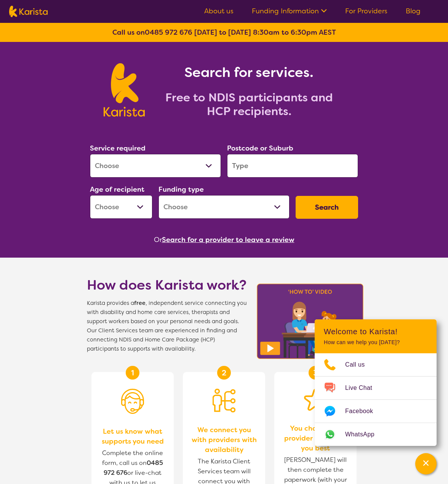 The height and width of the screenshot is (484, 448). I want to click on span: WhatsApp, so click(364, 434).